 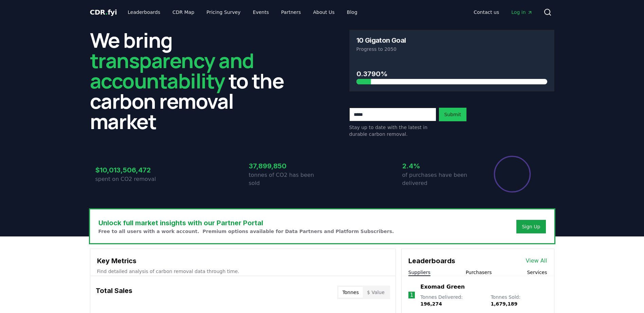 I want to click on a: Log in, so click(x=522, y=12).